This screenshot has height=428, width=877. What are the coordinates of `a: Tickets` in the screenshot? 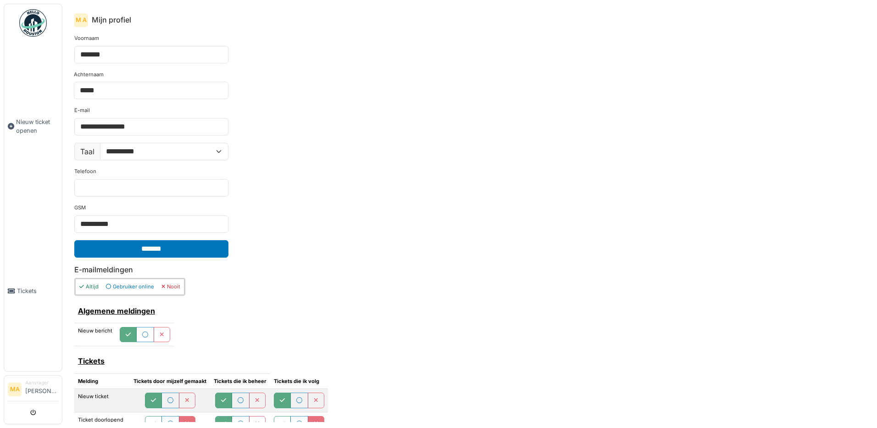 It's located at (33, 290).